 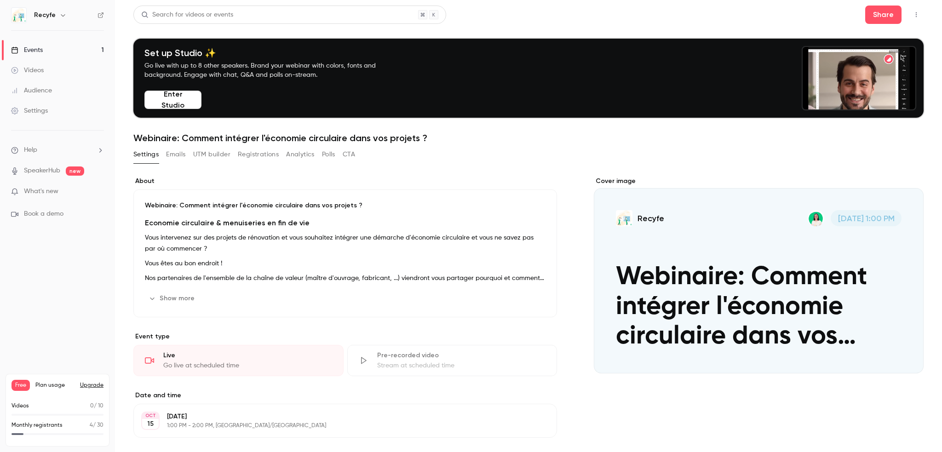 What do you see at coordinates (758, 275) in the screenshot?
I see `section: Cover image` at bounding box center [758, 275].